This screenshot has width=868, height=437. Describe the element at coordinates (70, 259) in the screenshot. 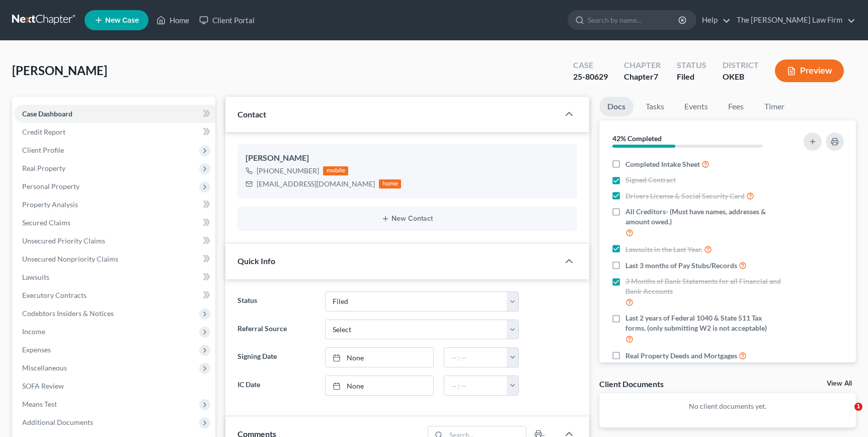

I see `span: Unsecured Nonpriority Claims` at that location.